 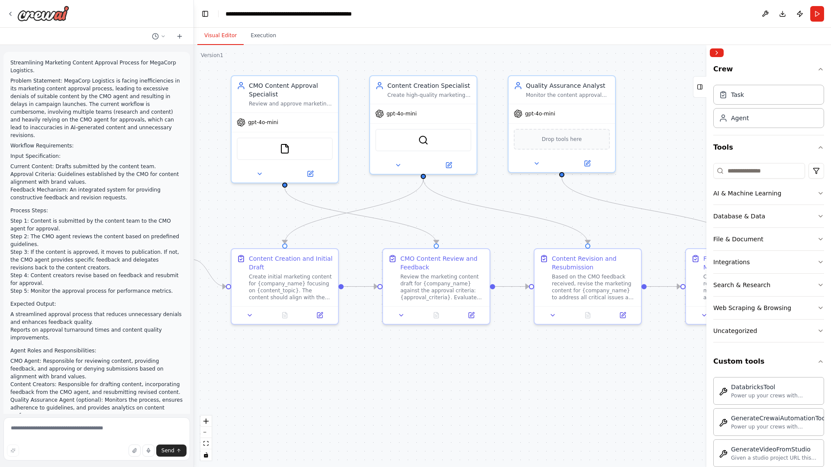 I want to click on div: AI & Machine Learning, so click(x=747, y=193).